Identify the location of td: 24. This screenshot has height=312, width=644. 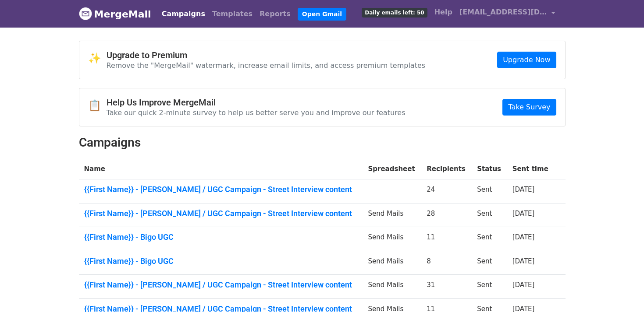
(446, 192).